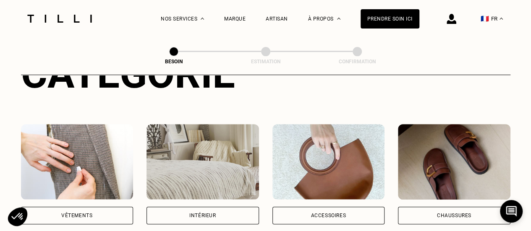  Describe the element at coordinates (234, 19) in the screenshot. I see `a: Marque` at that location.